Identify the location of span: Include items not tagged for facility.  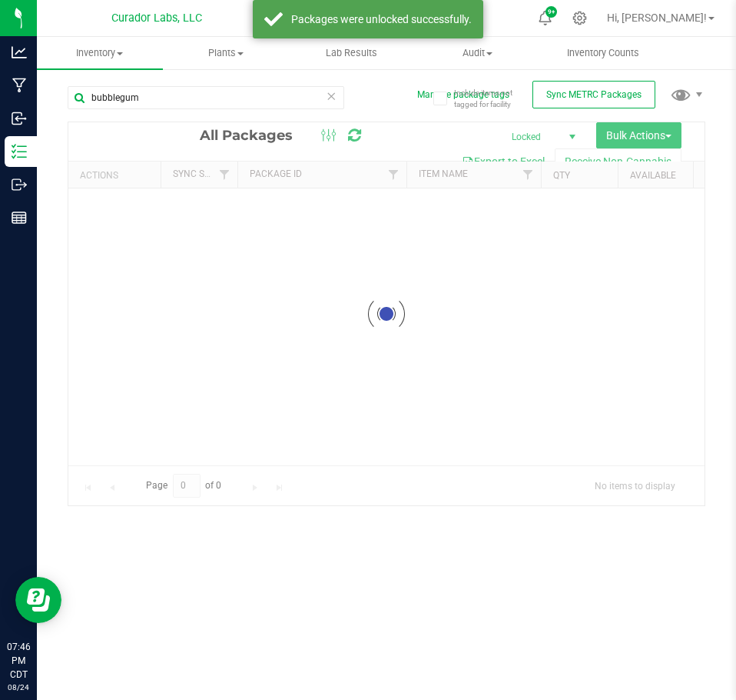
(493, 98).